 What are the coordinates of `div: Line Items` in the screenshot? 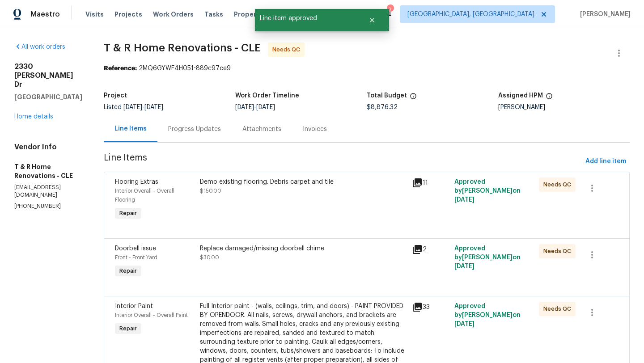 It's located at (131, 129).